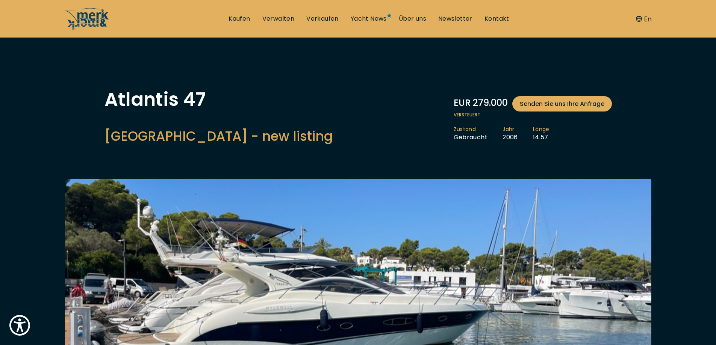  I want to click on a: Verkaufen, so click(322, 19).